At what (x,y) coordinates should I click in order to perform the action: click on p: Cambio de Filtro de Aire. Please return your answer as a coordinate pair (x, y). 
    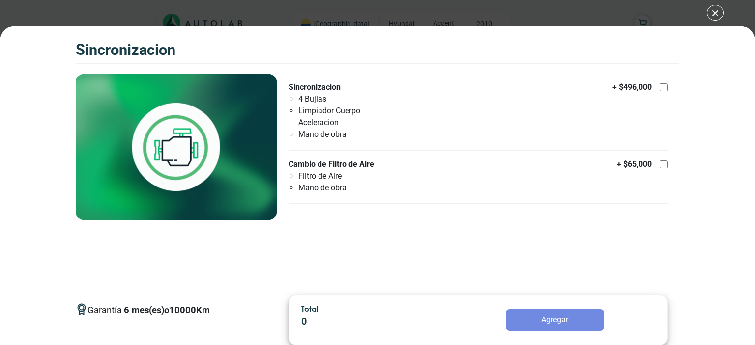
    Looking at the image, I should click on (345, 165).